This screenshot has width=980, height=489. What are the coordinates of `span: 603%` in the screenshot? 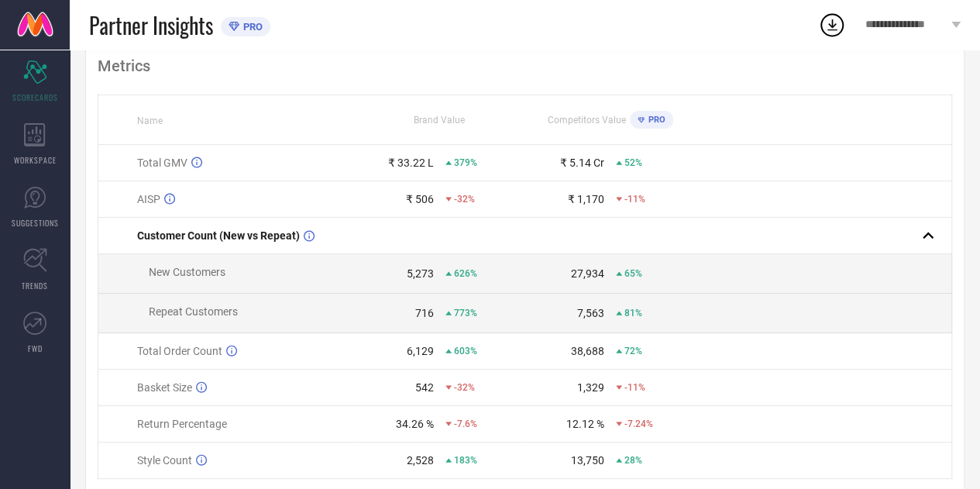 It's located at (466, 351).